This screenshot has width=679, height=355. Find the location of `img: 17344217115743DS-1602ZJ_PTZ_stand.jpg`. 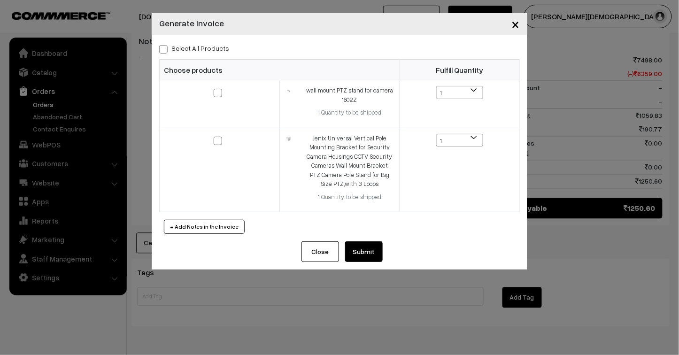

img: 17344217115743DS-1602ZJ_PTZ_stand.jpg is located at coordinates (288, 91).